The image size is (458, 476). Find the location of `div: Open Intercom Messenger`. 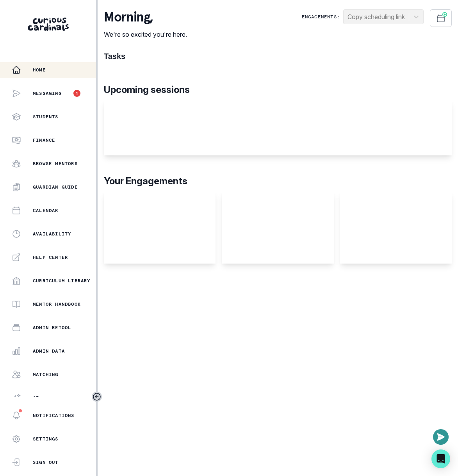

div: Open Intercom Messenger is located at coordinates (441, 459).